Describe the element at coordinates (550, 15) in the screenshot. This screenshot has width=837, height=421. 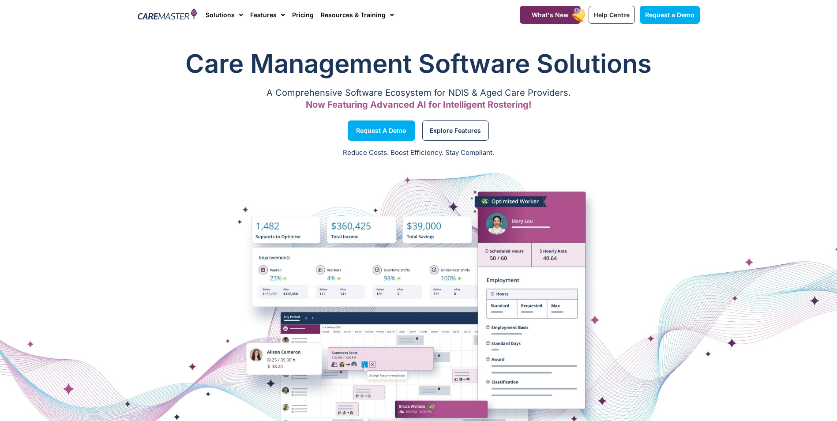
I see `span: What's New` at that location.